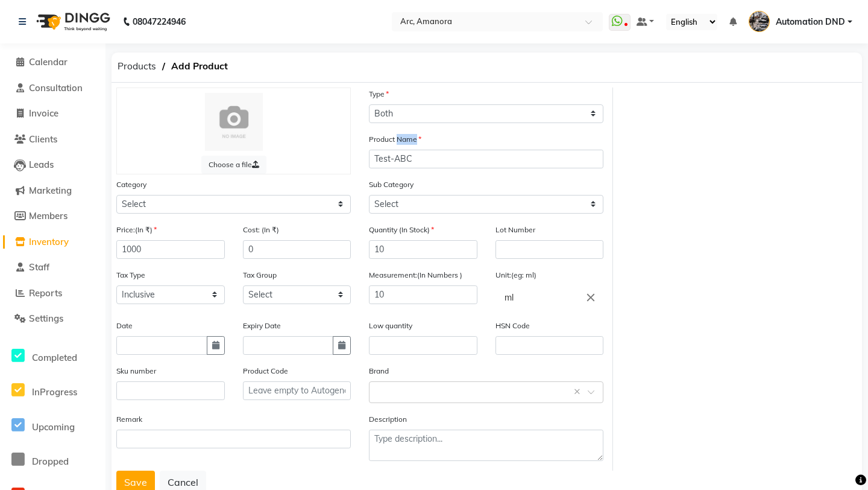 The height and width of the screenshot is (490, 868). What do you see at coordinates (512, 326) in the screenshot?
I see `label: HSN Code` at bounding box center [512, 326].